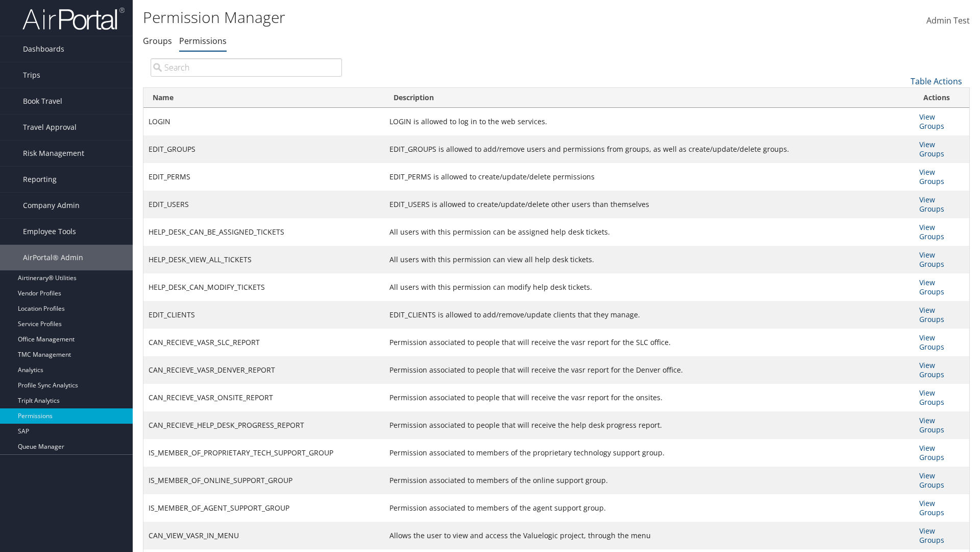  What do you see at coordinates (264, 508) in the screenshot?
I see `td: IS_MEMBER_OF_AGENT_SUPPORT_GROUP` at bounding box center [264, 508].